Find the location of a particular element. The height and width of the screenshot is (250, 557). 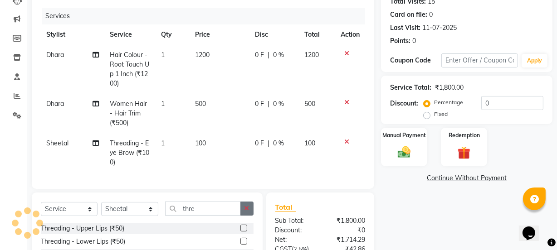

div: ₹0 is located at coordinates (346, 230).